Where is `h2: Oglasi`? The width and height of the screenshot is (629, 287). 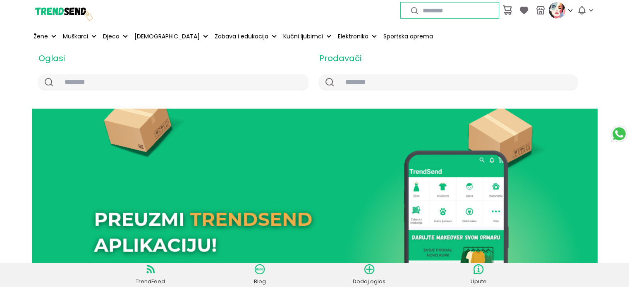
h2: Oglasi is located at coordinates (173, 58).